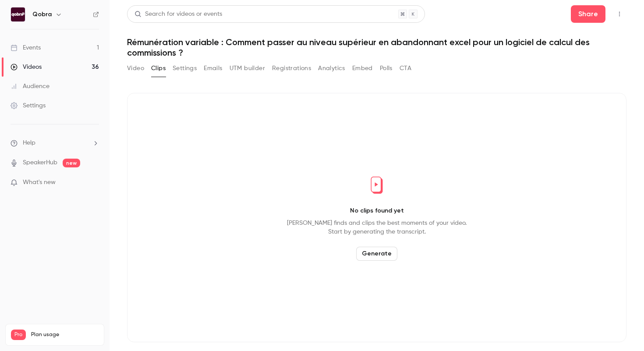 The height and width of the screenshot is (351, 644). Describe the element at coordinates (620, 14) in the screenshot. I see `button: Top Bar Actions` at that location.